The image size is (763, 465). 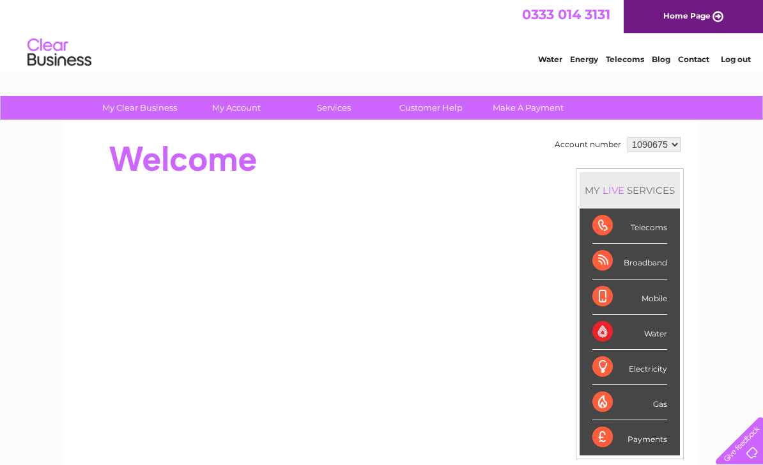 What do you see at coordinates (551, 59) in the screenshot?
I see `a: Water` at bounding box center [551, 59].